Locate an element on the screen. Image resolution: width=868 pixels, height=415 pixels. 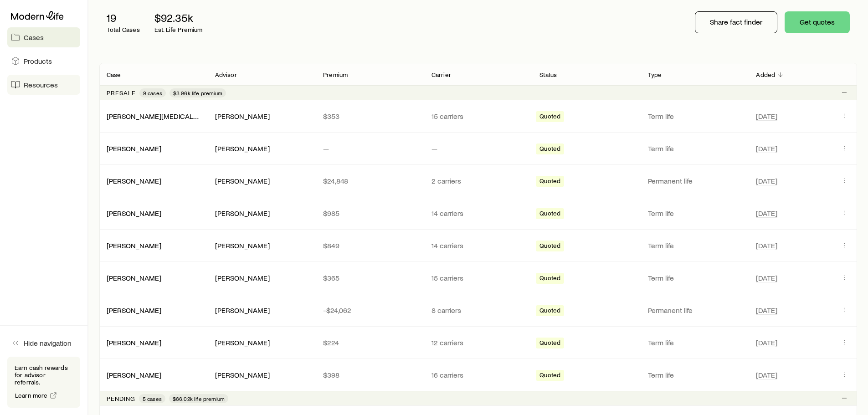
p: Share fact finder is located at coordinates (736, 22).